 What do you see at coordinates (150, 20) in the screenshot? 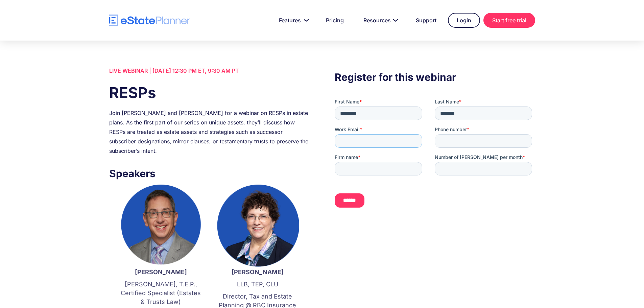
I see `a: home` at bounding box center [150, 20].